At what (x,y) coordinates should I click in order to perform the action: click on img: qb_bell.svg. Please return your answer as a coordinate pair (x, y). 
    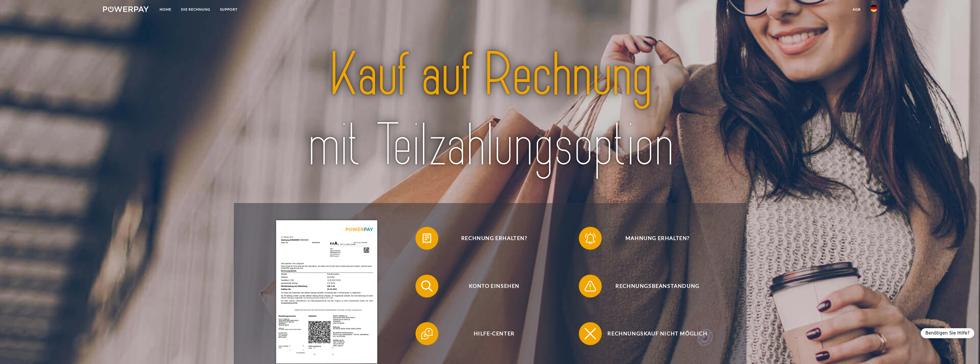
    Looking at the image, I should click on (590, 238).